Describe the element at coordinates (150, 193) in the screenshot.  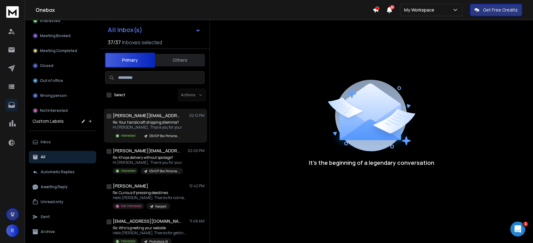
I see `p: Re: Curious if pressing deadlines` at that location.